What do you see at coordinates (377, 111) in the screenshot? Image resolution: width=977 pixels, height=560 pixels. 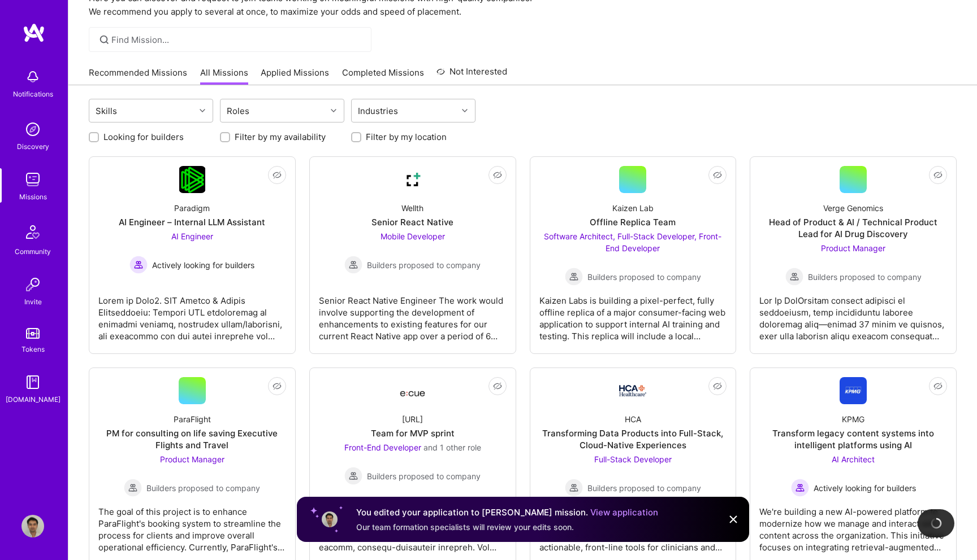 I see `div: Industries` at bounding box center [377, 111].